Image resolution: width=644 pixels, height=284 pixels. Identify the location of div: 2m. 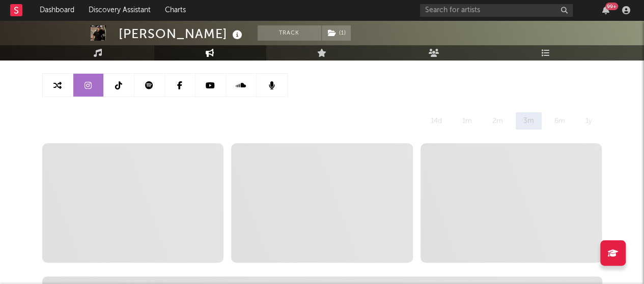
(497, 121).